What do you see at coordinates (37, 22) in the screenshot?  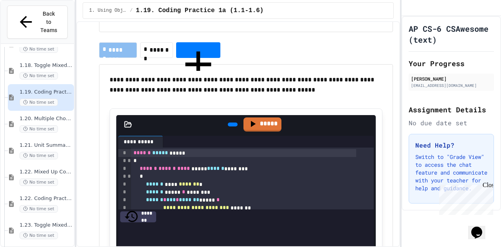 I see `button: Back to Teams` at bounding box center [37, 22].